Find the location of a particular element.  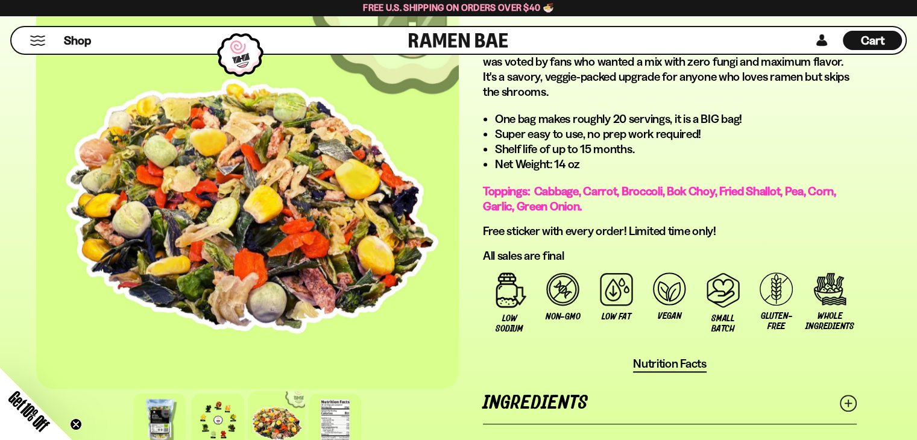

span: Shop is located at coordinates (77, 40).